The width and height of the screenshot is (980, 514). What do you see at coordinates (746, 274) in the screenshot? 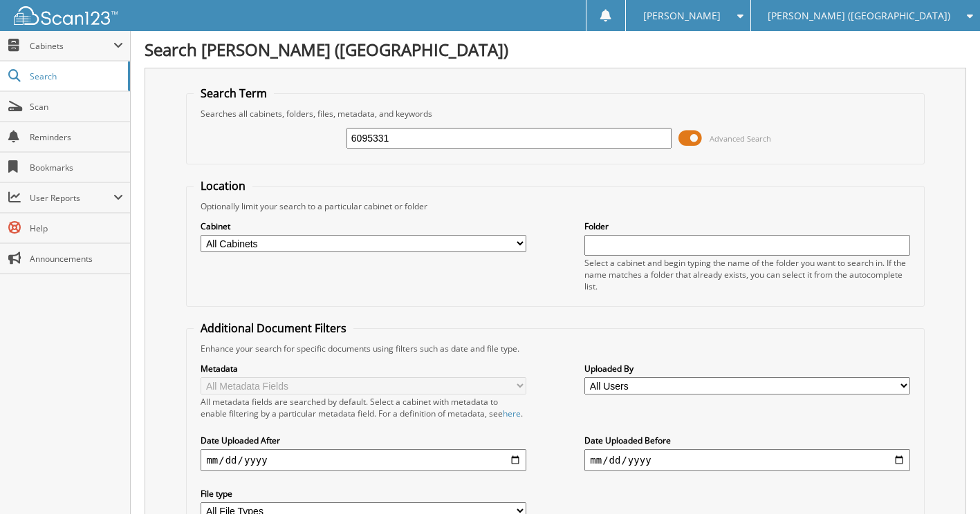
I see `div: Select a cabinet and begin typing the name of the folder you want to search in. If the name match...` at bounding box center [746, 274].